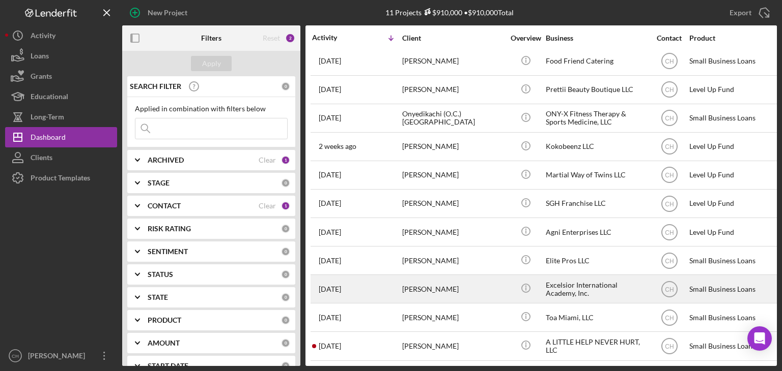 This screenshot has height=371, width=782. Describe the element at coordinates (164, 321) in the screenshot. I see `b: PRODUCT` at that location.